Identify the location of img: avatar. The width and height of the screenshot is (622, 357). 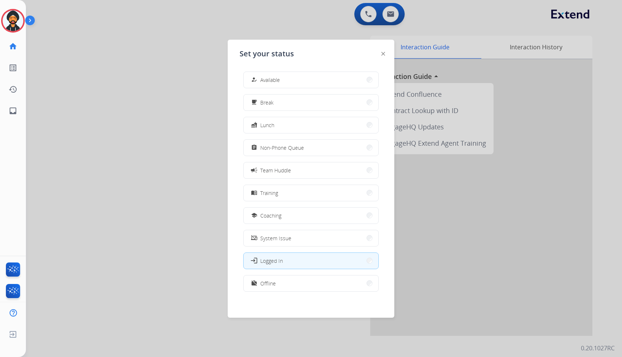
(13, 21).